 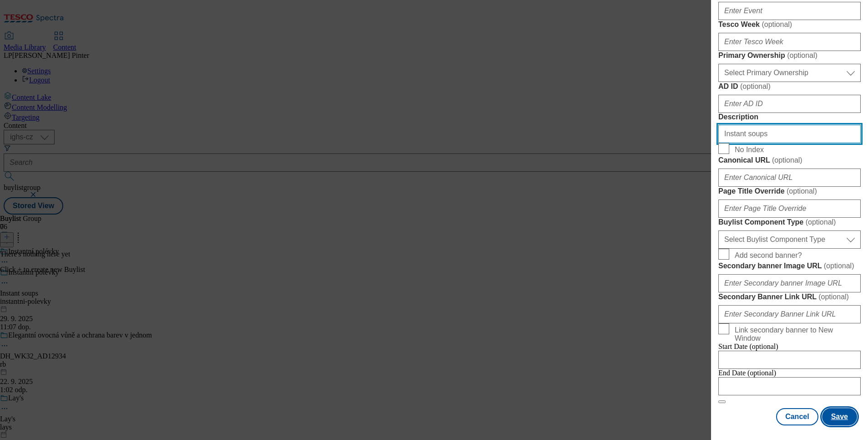 I want to click on button: Cancel, so click(x=797, y=417).